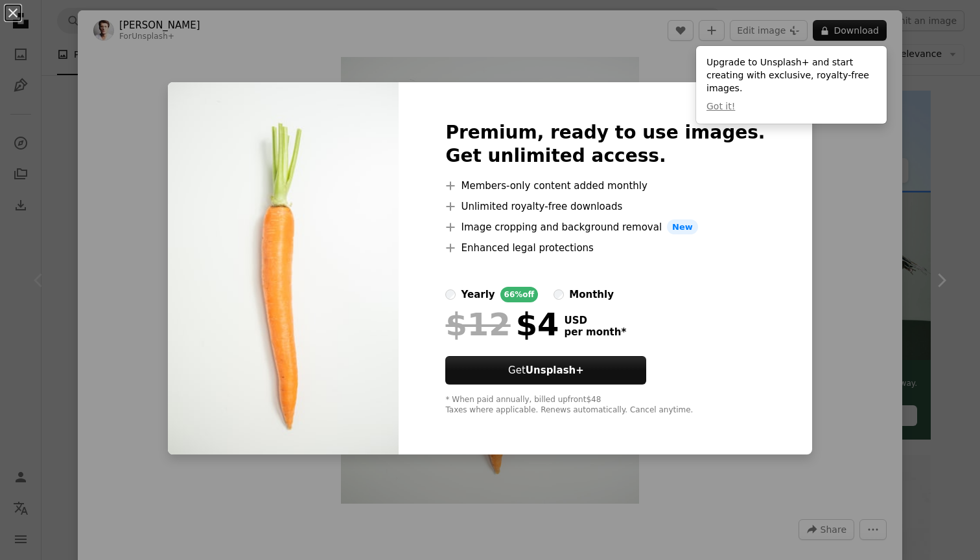  Describe the element at coordinates (555, 371) in the screenshot. I see `strong: Unsplash+` at that location.